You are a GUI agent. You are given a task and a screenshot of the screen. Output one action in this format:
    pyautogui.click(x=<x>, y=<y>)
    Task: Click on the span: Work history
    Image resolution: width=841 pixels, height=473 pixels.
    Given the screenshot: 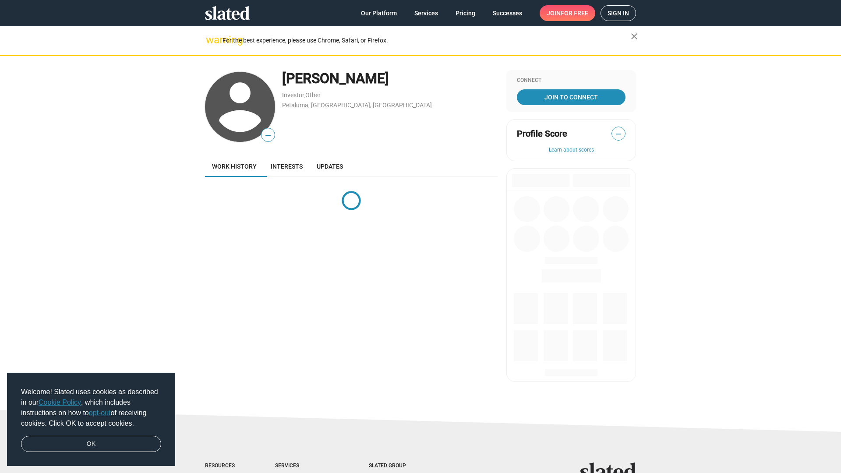 What is the action you would take?
    pyautogui.click(x=234, y=166)
    